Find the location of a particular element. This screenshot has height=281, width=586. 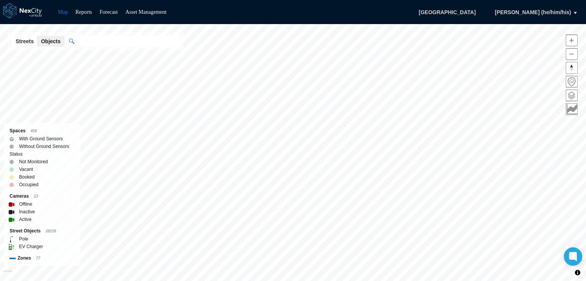

button: Layers management is located at coordinates (572, 95).